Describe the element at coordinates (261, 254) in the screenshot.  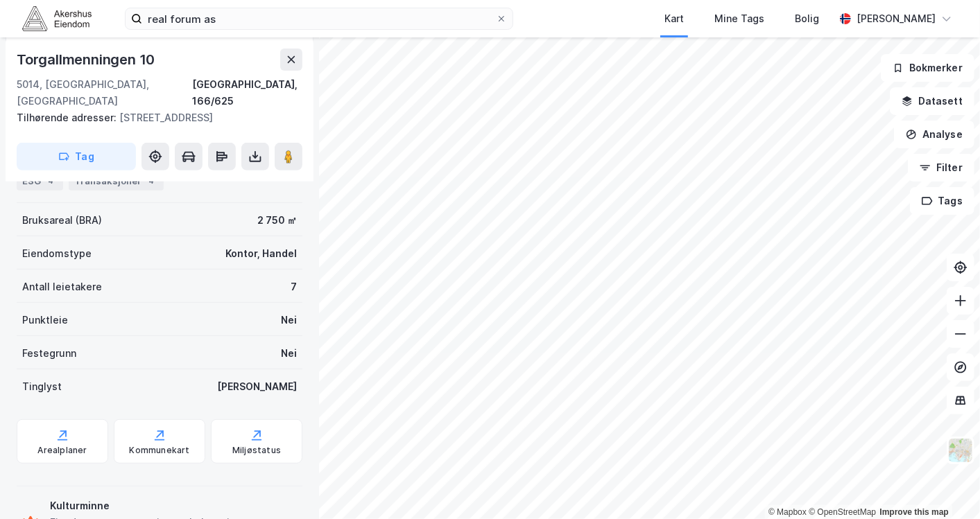
I see `div: Kontor, Handel` at that location.